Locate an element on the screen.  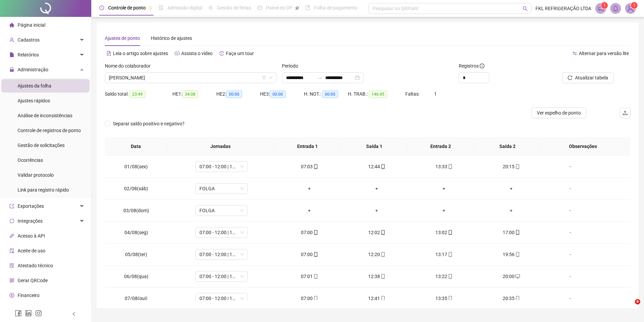
span: Atestado técnico is located at coordinates (35, 266).